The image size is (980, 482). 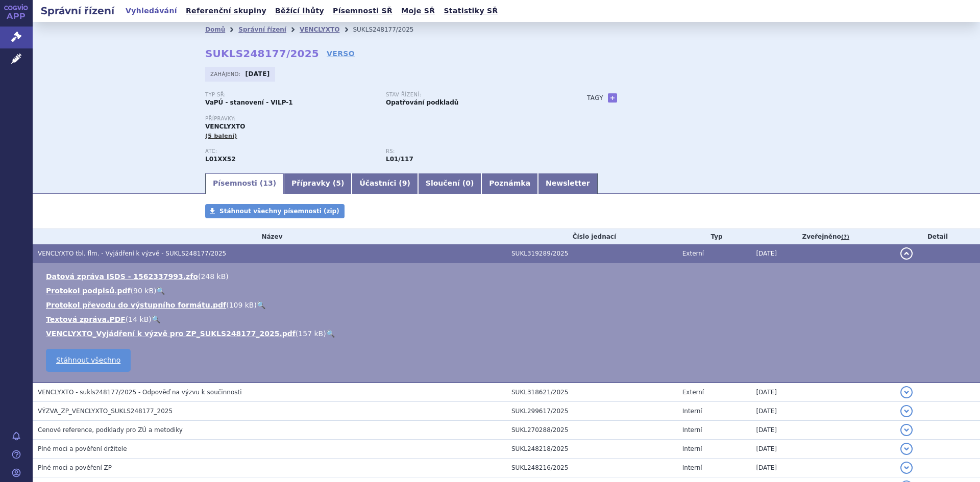 I want to click on a: Domů, so click(x=215, y=29).